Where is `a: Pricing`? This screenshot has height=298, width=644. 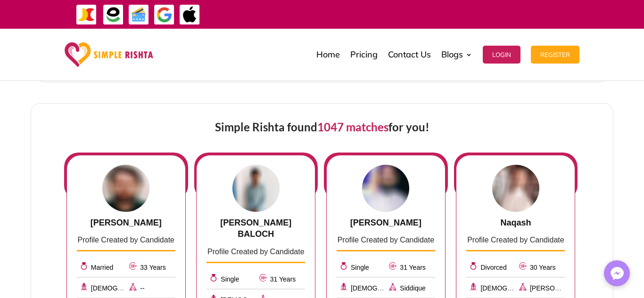 a: Pricing is located at coordinates (364, 55).